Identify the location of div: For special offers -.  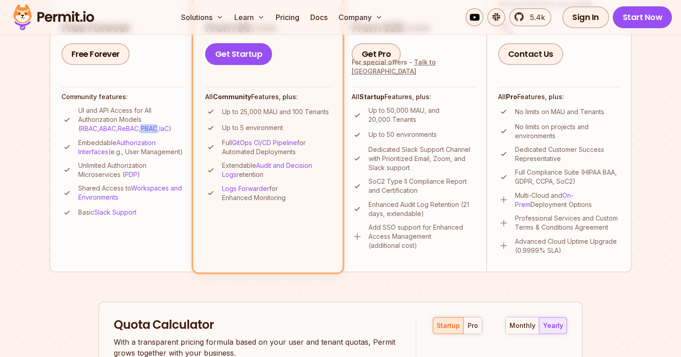
(413, 67).